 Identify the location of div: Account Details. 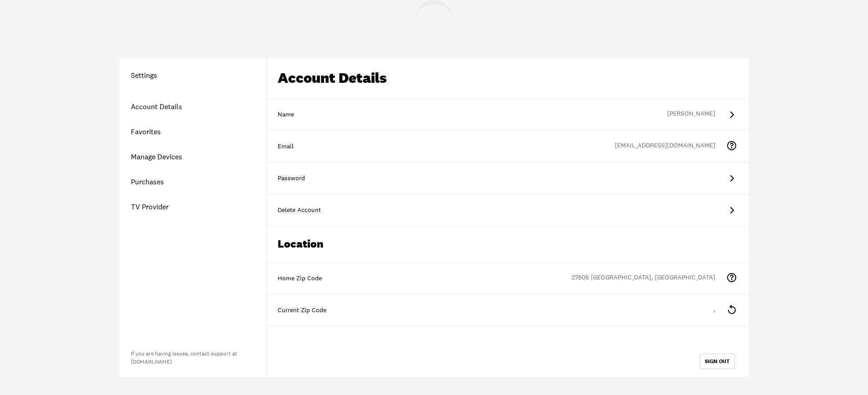
(507, 78).